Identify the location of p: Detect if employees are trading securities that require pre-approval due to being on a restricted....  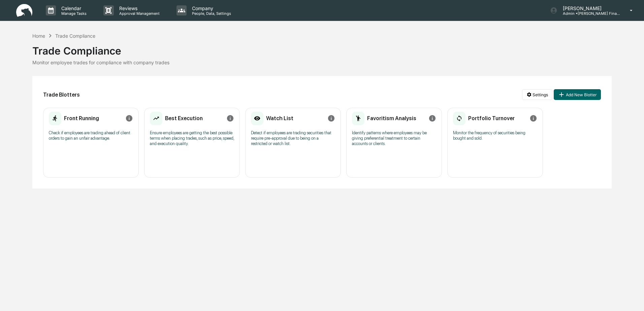
(293, 138).